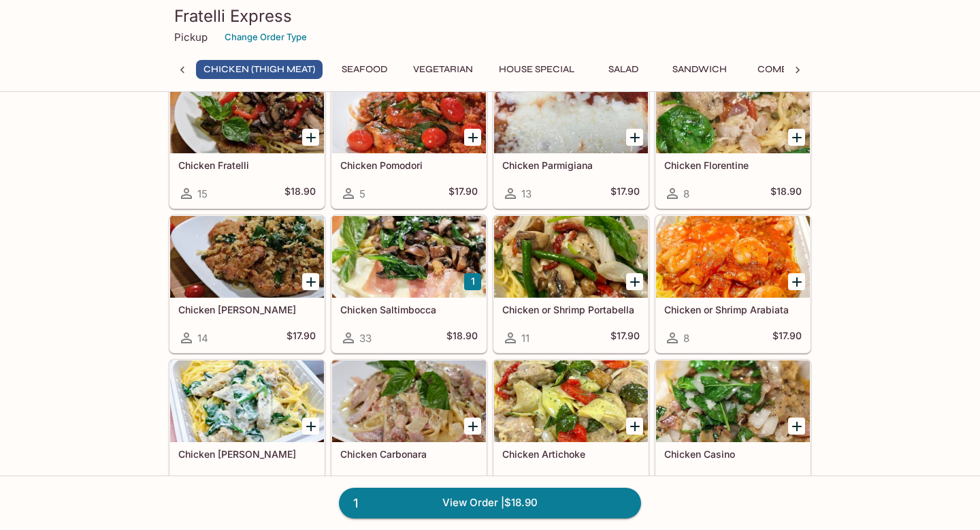 This screenshot has height=530, width=980. I want to click on div: Chicken Artichoke, so click(571, 401).